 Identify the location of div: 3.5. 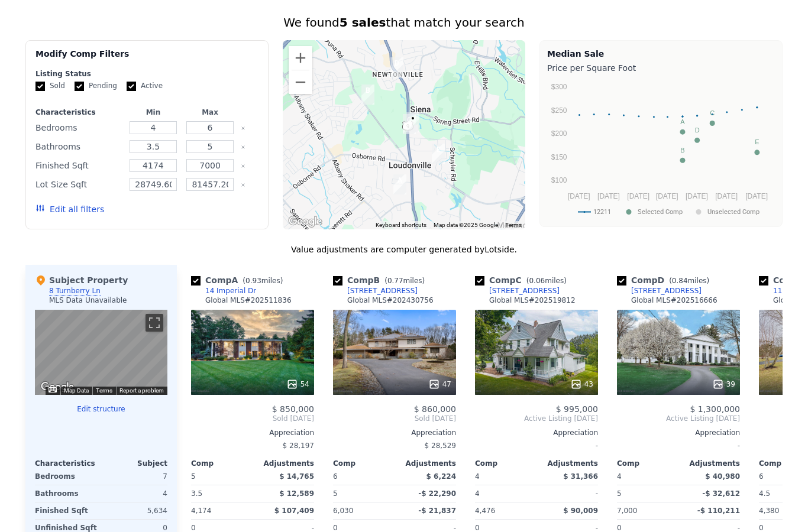
(221, 493).